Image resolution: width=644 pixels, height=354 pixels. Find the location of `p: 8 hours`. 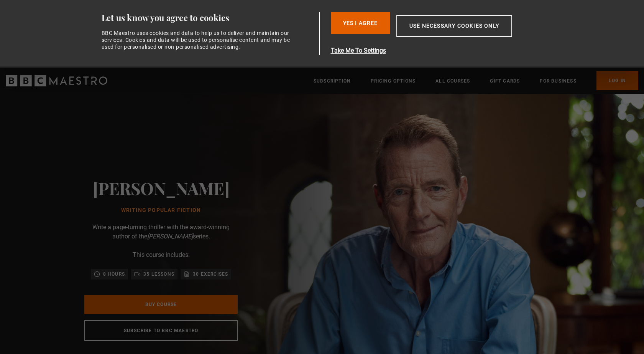

p: 8 hours is located at coordinates (114, 274).